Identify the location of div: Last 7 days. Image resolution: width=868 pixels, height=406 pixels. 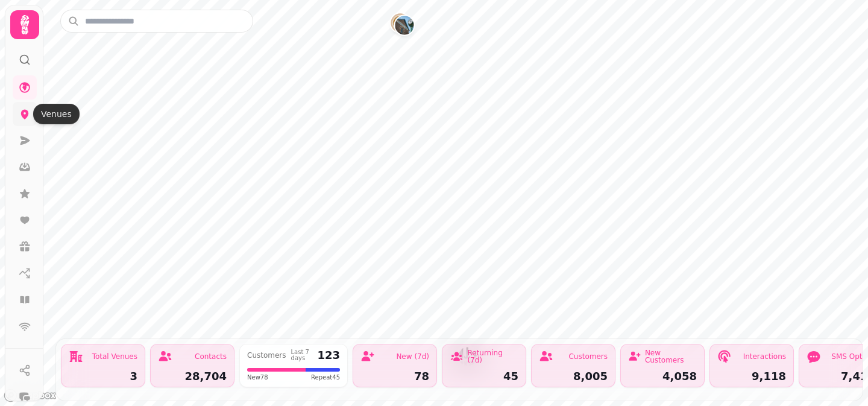
(302, 356).